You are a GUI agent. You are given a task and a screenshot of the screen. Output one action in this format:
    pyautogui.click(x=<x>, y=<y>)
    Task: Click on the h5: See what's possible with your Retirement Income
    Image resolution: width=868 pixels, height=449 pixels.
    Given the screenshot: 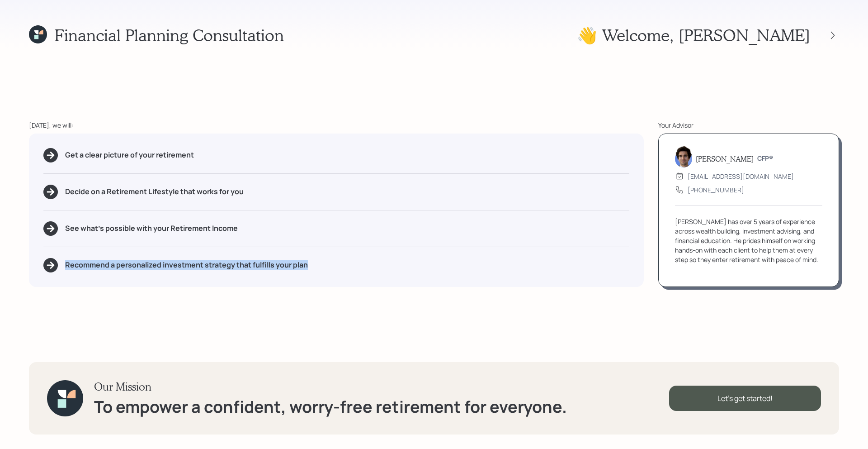 What is the action you would take?
    pyautogui.click(x=151, y=228)
    